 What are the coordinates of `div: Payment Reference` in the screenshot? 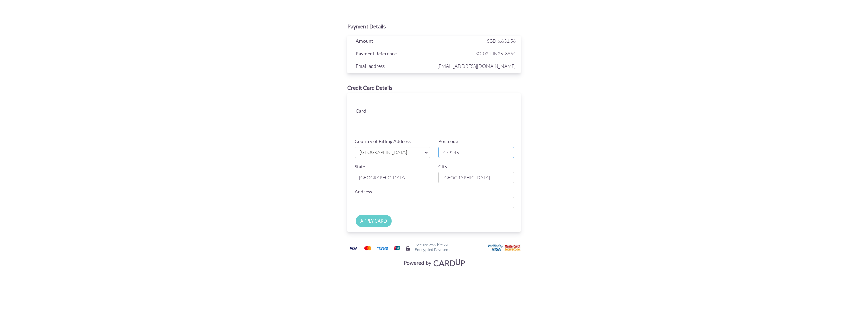 It's located at (393, 54).